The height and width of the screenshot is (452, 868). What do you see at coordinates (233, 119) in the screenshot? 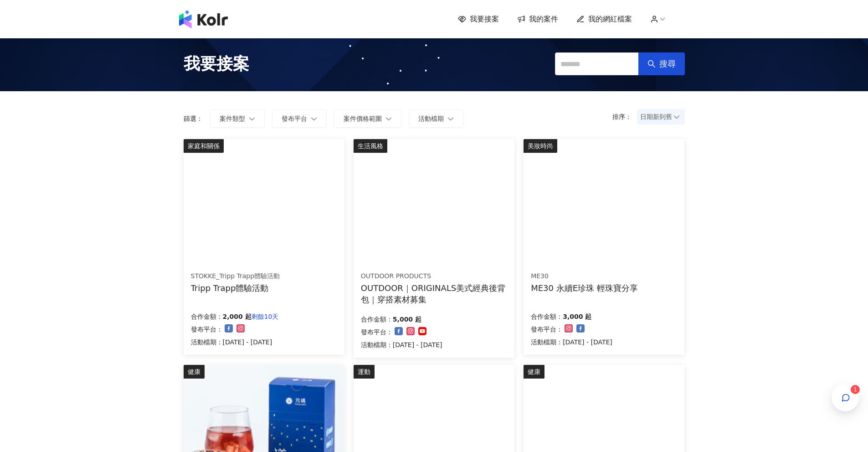
I see `span: 案件類型` at bounding box center [233, 119].